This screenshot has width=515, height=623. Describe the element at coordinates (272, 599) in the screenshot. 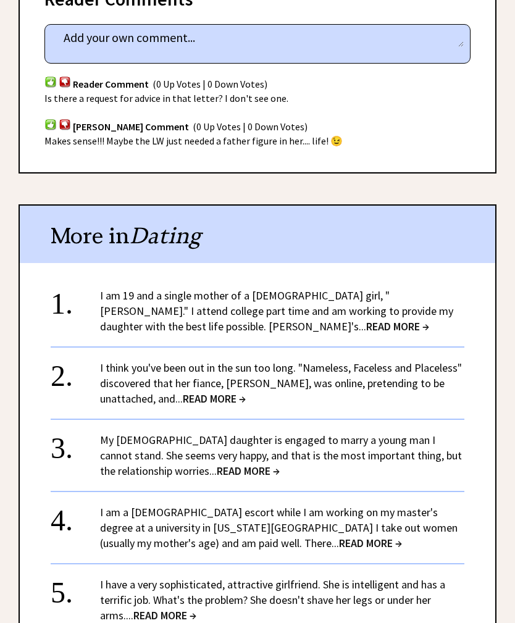

I see `a: I have a very sophisticated, attractive girlfriend. She is intelligent and has a terrific job. Wh...` at that location.